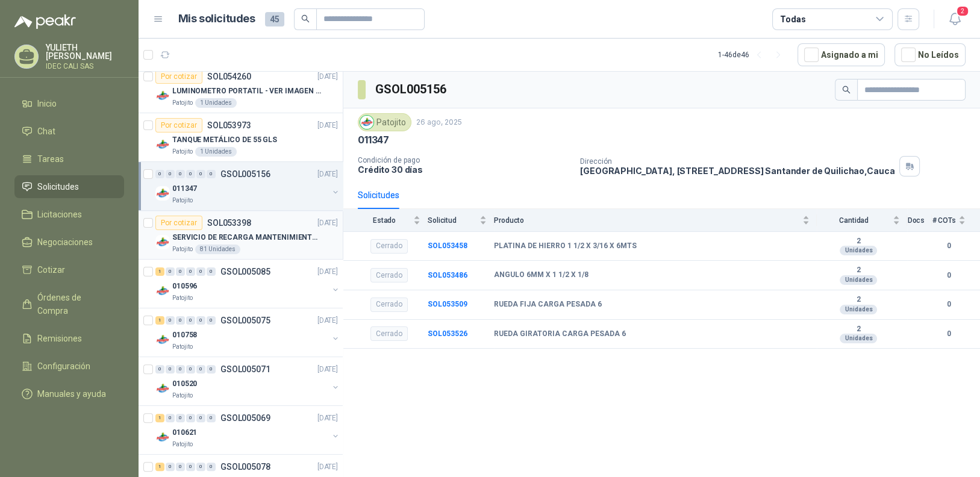 The height and width of the screenshot is (477, 980). What do you see at coordinates (944, 221) in the screenshot?
I see `span: # COTs` at bounding box center [944, 221].